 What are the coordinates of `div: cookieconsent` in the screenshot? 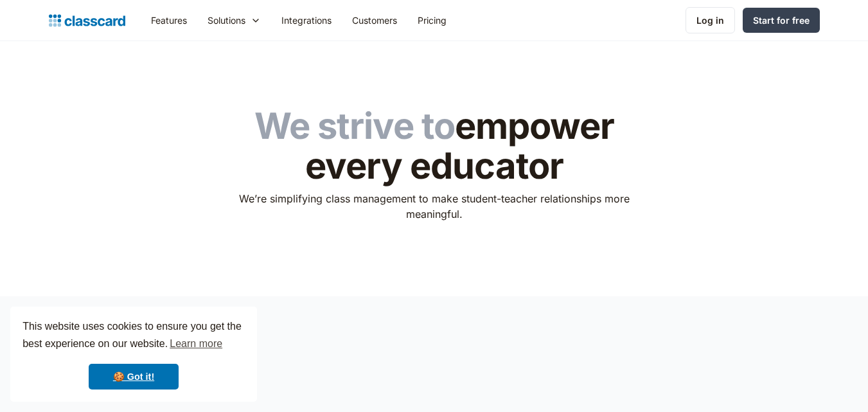 It's located at (133, 354).